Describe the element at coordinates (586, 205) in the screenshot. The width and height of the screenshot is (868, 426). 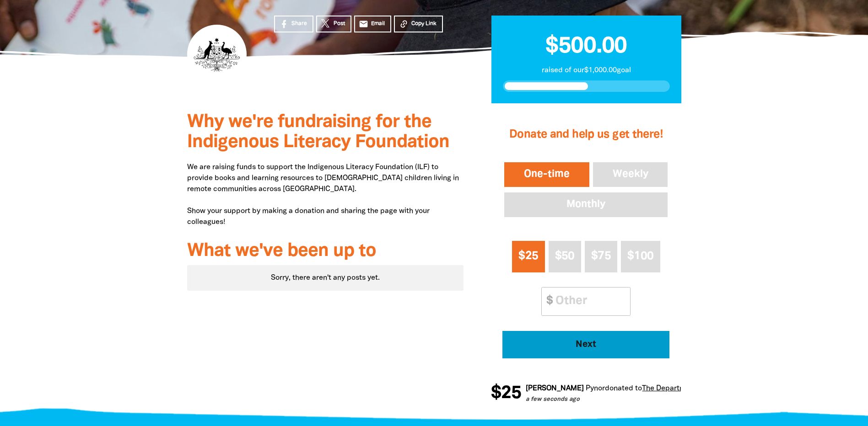
I see `button: Monthly` at that location.